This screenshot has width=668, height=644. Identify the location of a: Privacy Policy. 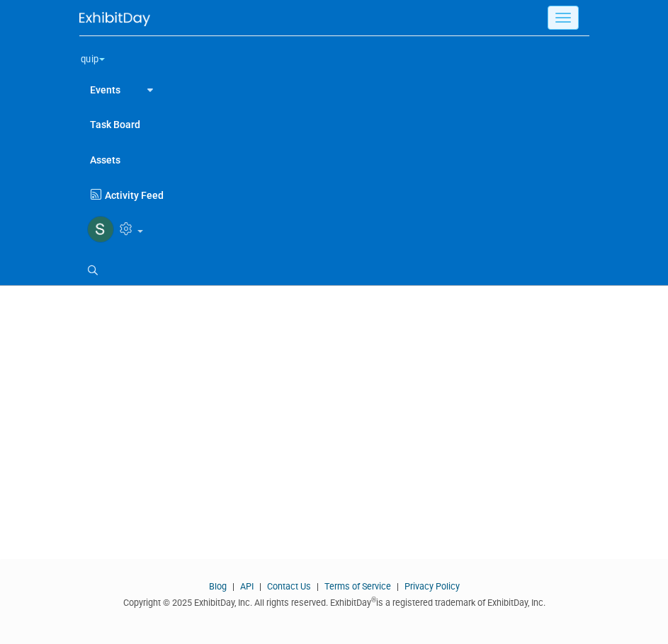
(432, 586).